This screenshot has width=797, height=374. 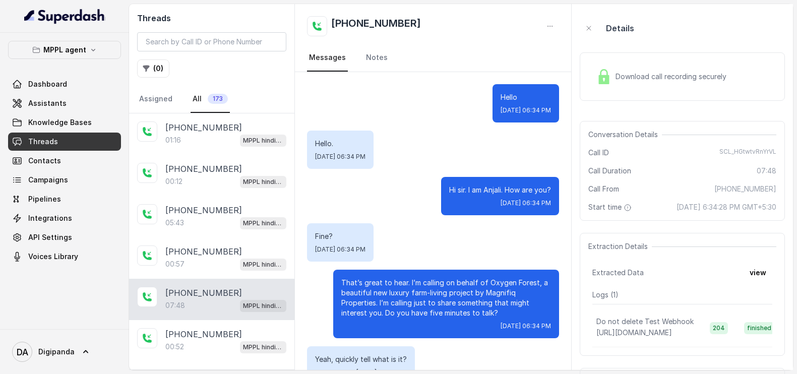 What do you see at coordinates (22, 352) in the screenshot?
I see `text: DA` at bounding box center [22, 352].